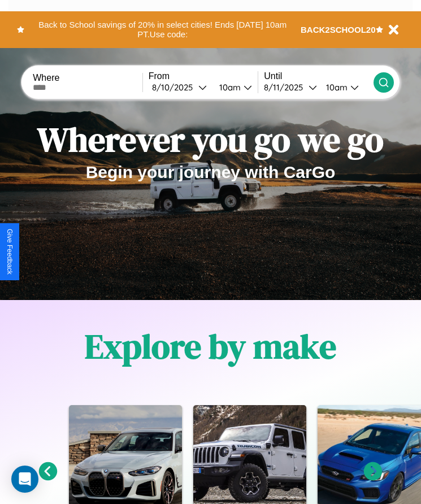 This screenshot has height=504, width=421. I want to click on b: BACK2SCHOOL20, so click(338, 29).